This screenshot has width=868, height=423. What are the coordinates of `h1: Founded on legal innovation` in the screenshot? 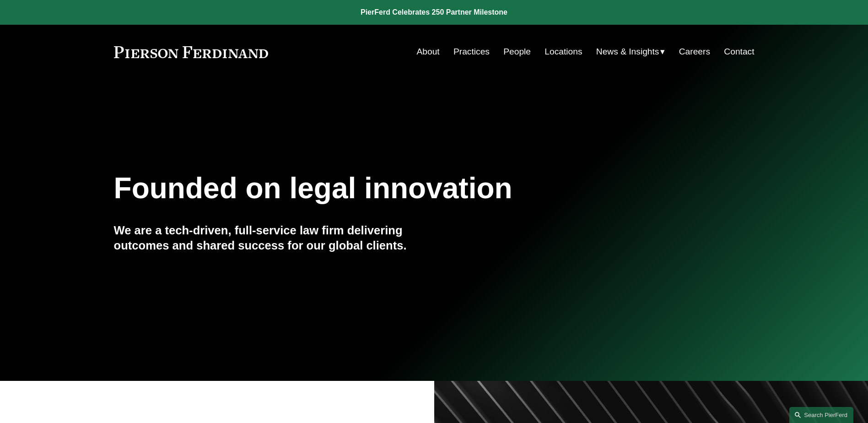 It's located at (381, 188).